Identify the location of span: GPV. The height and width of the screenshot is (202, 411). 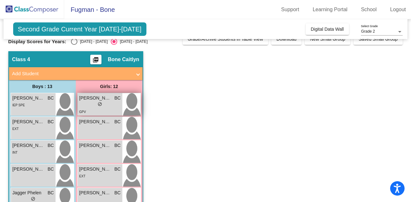
(82, 112).